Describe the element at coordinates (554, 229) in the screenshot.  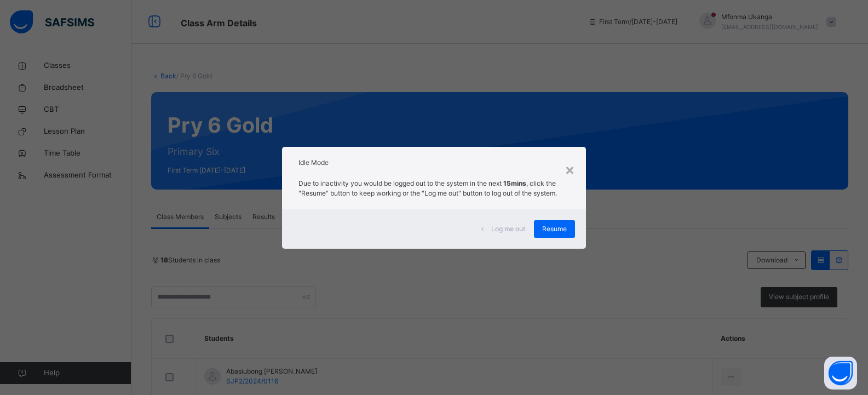
I see `span: Resume` at that location.